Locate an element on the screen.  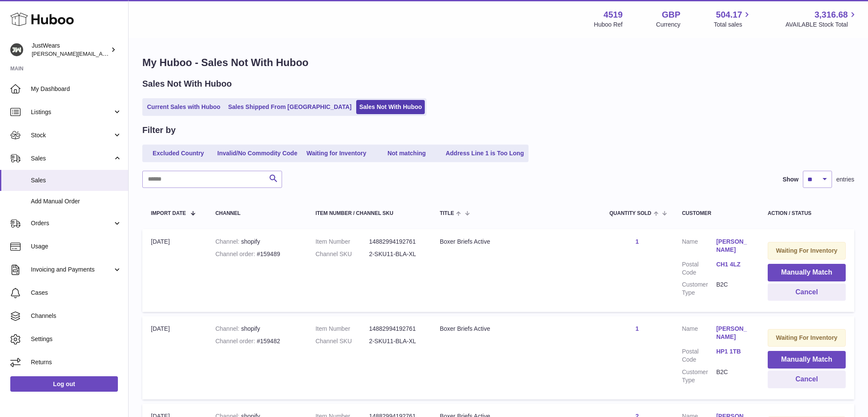
a: Waiting for Inventory is located at coordinates (337, 153).